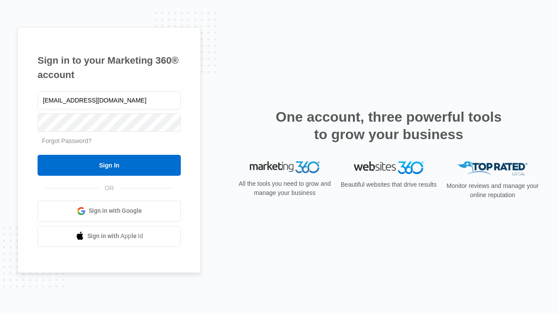 This screenshot has width=559, height=314. What do you see at coordinates (389, 126) in the screenshot?
I see `h2: One account, three powerful tools to grow your business` at bounding box center [389, 126].